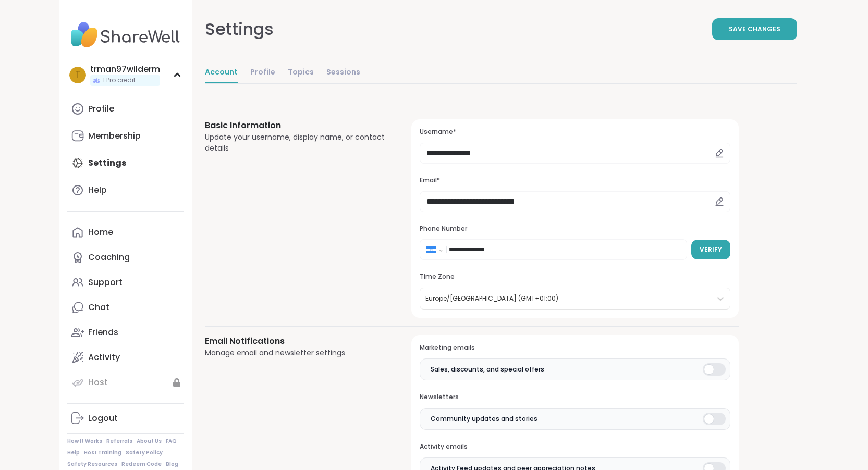  Describe the element at coordinates (105, 283) in the screenshot. I see `div: Support` at that location.